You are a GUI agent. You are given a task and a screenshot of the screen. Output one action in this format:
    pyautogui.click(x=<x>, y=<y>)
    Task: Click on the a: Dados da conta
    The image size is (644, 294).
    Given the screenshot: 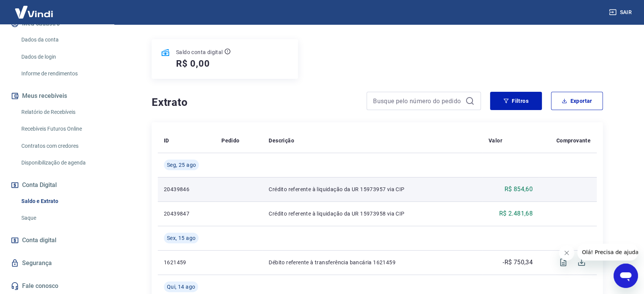 What is the action you would take?
    pyautogui.click(x=61, y=40)
    